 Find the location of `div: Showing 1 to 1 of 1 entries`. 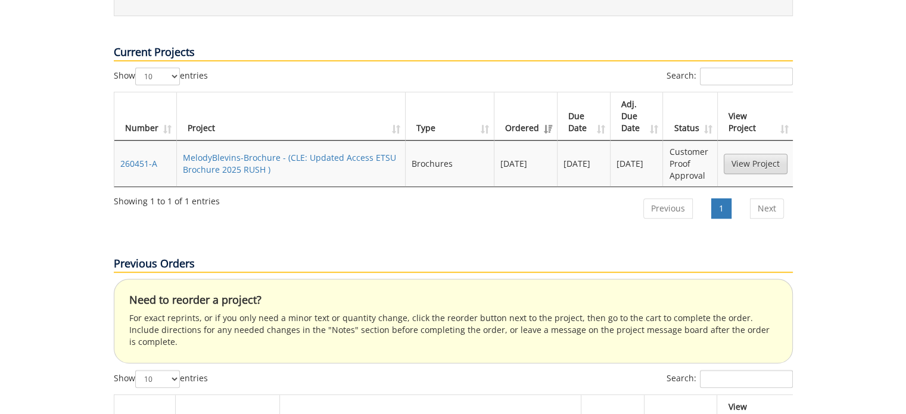

div: Showing 1 to 1 of 1 entries is located at coordinates (167, 199).